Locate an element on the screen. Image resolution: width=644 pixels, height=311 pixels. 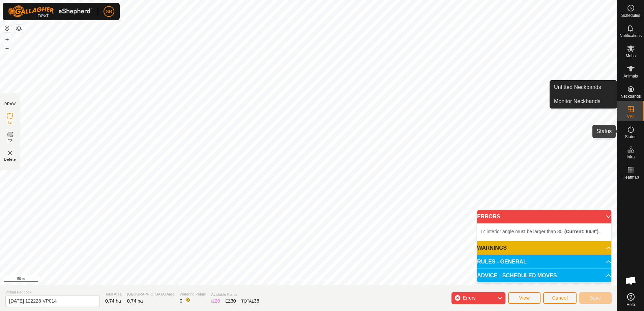
a: Monitor Neckbands is located at coordinates (583, 102).